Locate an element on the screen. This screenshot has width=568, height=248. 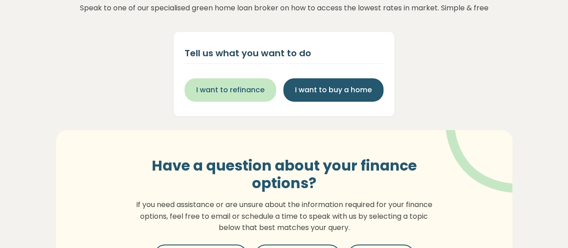
div: Tell us what you want to do is located at coordinates (284, 53).